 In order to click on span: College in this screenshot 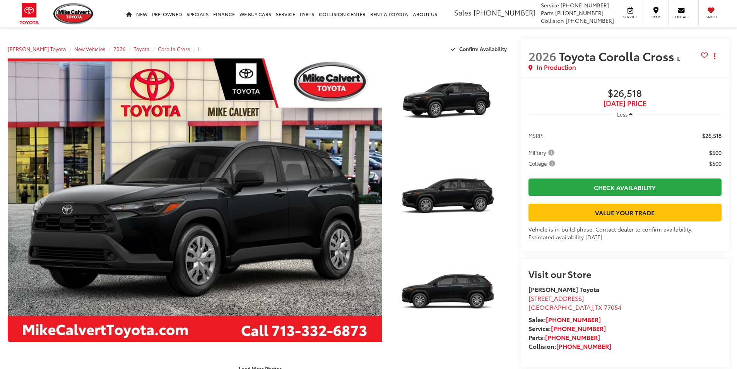, I will do `click(542, 163)`.